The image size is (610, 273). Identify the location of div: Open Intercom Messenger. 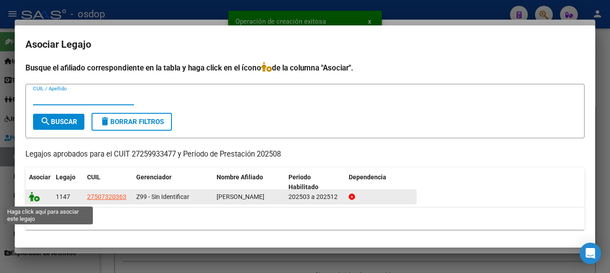
(591, 254).